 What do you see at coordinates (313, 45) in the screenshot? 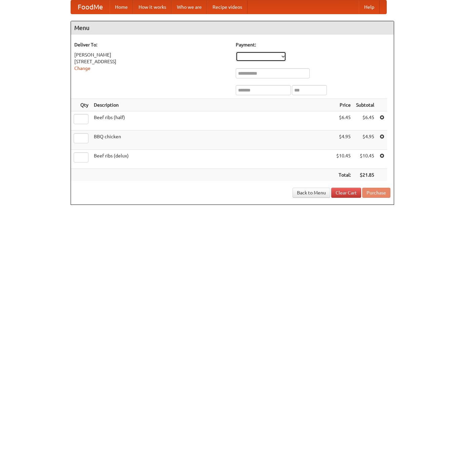
I see `h5: Payment:` at bounding box center [313, 45].